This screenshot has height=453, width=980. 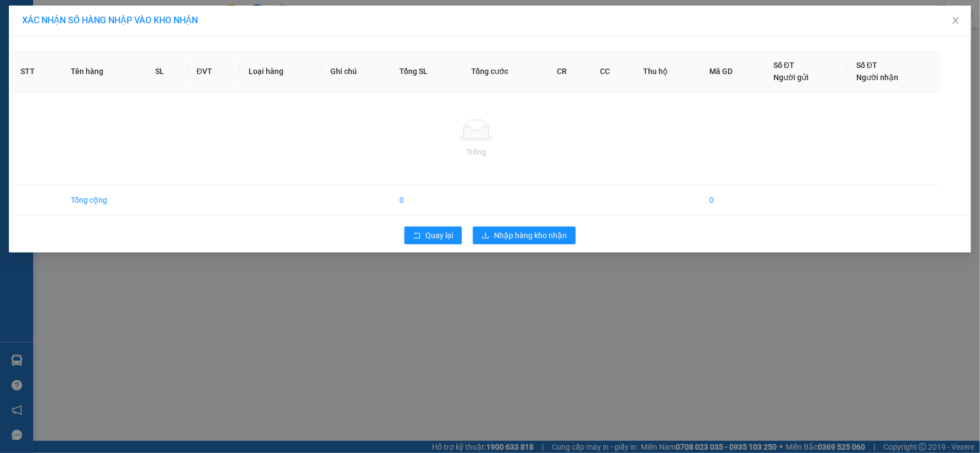 What do you see at coordinates (281, 71) in the screenshot?
I see `th: Loại hàng` at bounding box center [281, 71].